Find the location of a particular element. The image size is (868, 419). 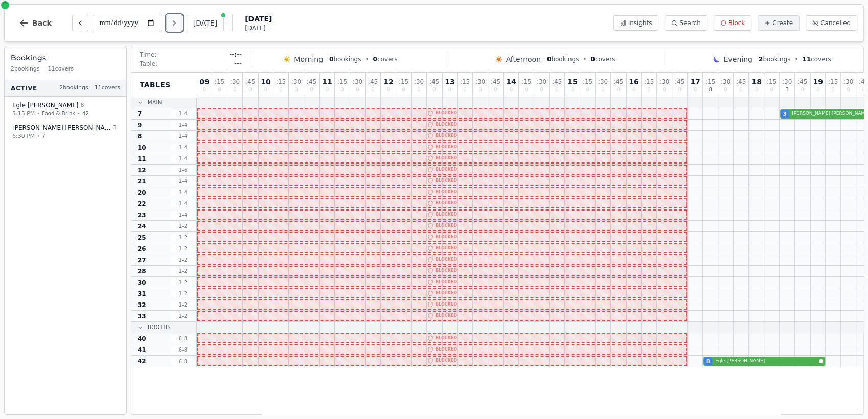

span: Booths is located at coordinates (159, 327).